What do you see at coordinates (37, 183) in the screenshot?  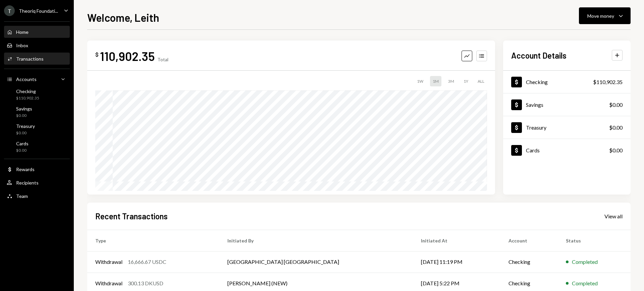 I see `a: Recipients` at bounding box center [37, 183].